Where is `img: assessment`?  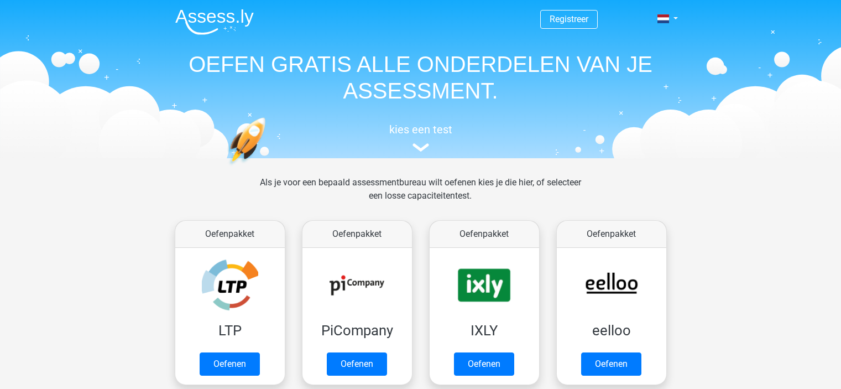
img: assessment is located at coordinates (421, 147).